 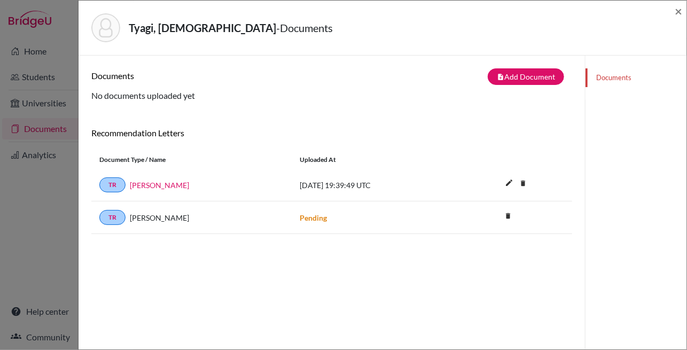 What do you see at coordinates (305, 28) in the screenshot?
I see `span: - Documents` at bounding box center [305, 28].